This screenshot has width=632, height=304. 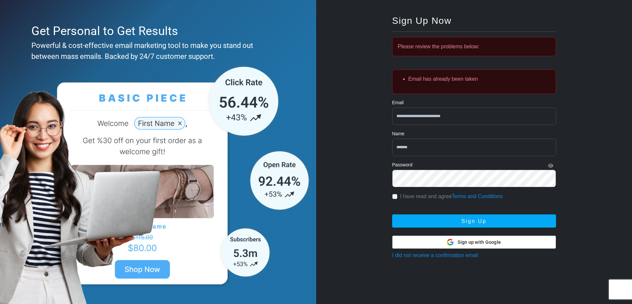 What do you see at coordinates (479, 242) in the screenshot?
I see `span: Sign up with Google` at bounding box center [479, 242].